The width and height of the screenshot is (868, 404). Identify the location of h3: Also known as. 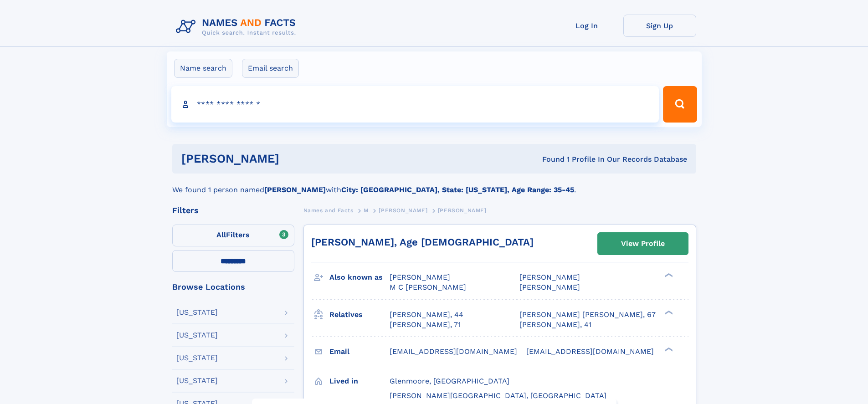
(359, 277).